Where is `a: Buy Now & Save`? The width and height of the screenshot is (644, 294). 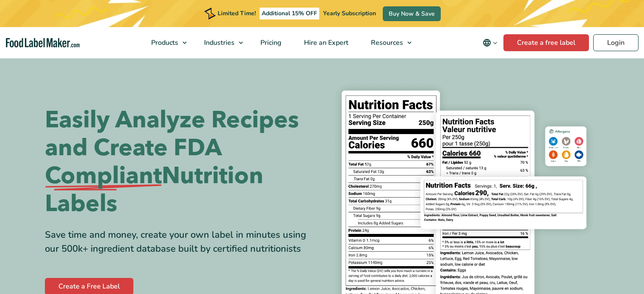 a: Buy Now & Save is located at coordinates (411, 14).